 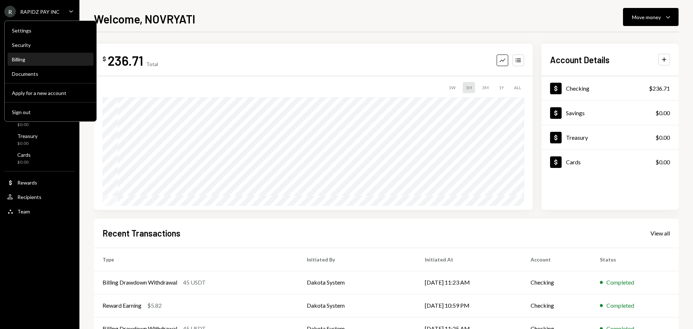 What do you see at coordinates (650, 17) in the screenshot?
I see `button: Move money` at bounding box center [650, 17].